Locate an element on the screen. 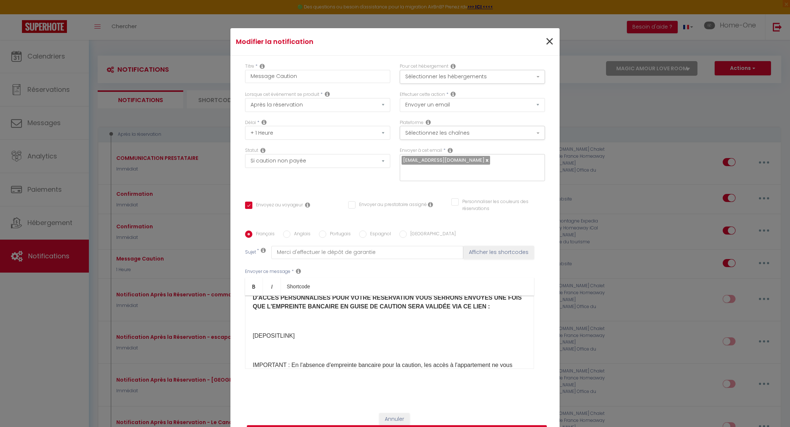 The width and height of the screenshot is (790, 427). label: Délai is located at coordinates (251, 123).